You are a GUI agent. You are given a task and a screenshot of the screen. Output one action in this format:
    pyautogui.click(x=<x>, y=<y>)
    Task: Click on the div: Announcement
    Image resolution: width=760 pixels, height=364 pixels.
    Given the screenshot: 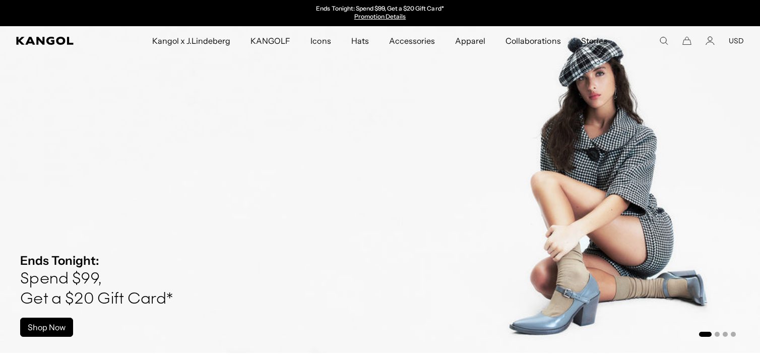 What is the action you would take?
    pyautogui.click(x=380, y=13)
    